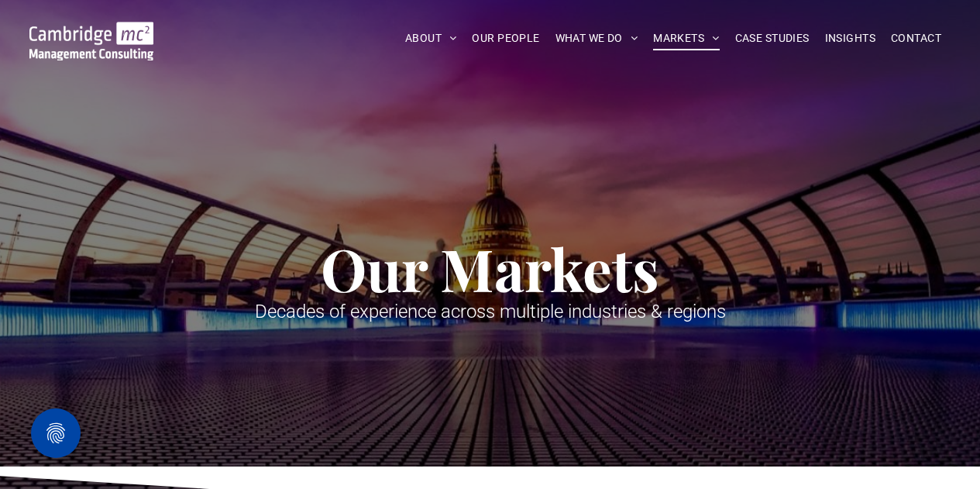  Describe the element at coordinates (506, 38) in the screenshot. I see `a: OUR PEOPLE` at that location.